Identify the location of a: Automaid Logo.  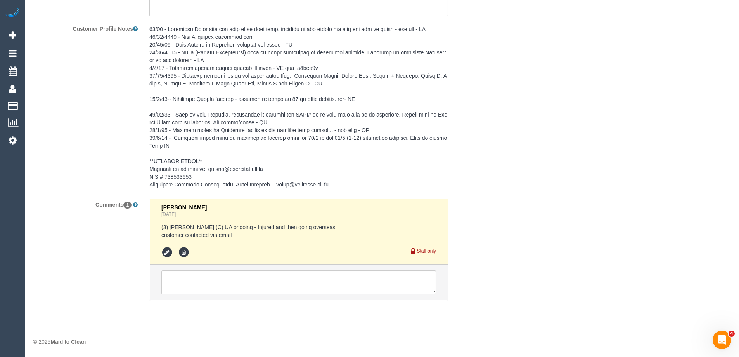
(12, 13).